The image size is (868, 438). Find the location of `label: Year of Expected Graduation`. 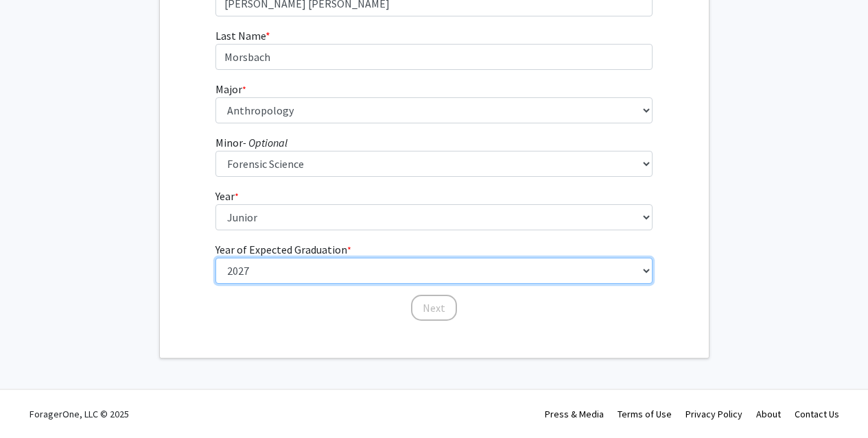

label: Year of Expected Graduation is located at coordinates (283, 250).